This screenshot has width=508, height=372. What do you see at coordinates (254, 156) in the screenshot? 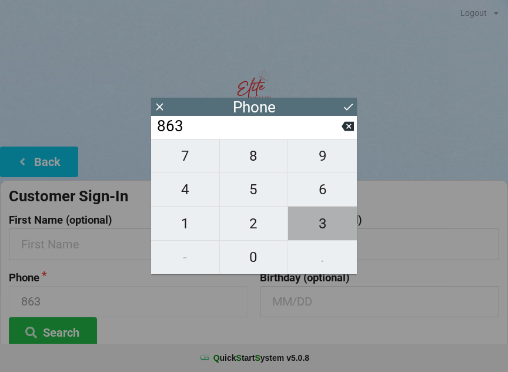
I see `button: 8` at bounding box center [254, 156].